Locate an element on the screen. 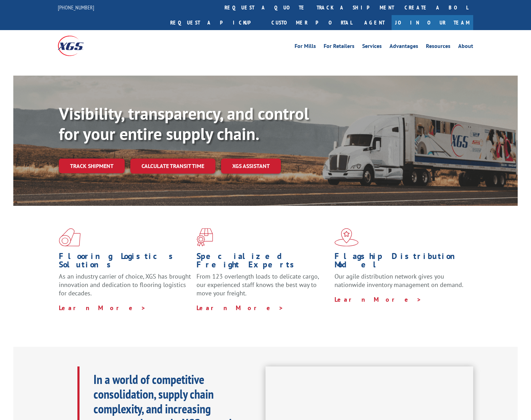 Image resolution: width=531 pixels, height=420 pixels. a: Join Our Team is located at coordinates (432, 22).